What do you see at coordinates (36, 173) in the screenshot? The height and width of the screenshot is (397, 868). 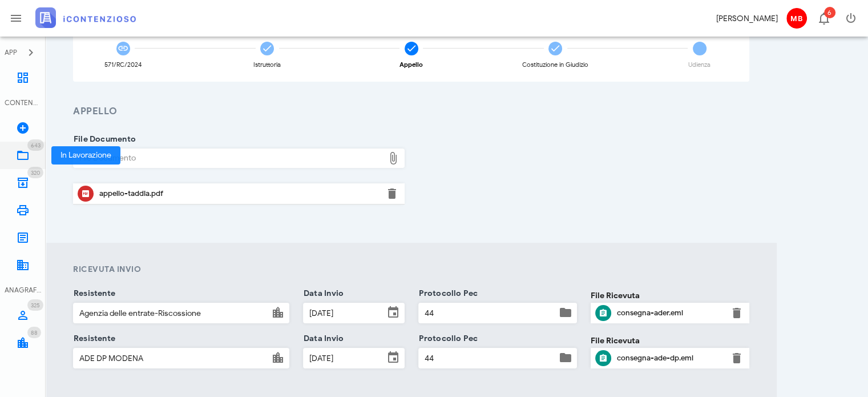 I see `span: 320` at bounding box center [36, 173].